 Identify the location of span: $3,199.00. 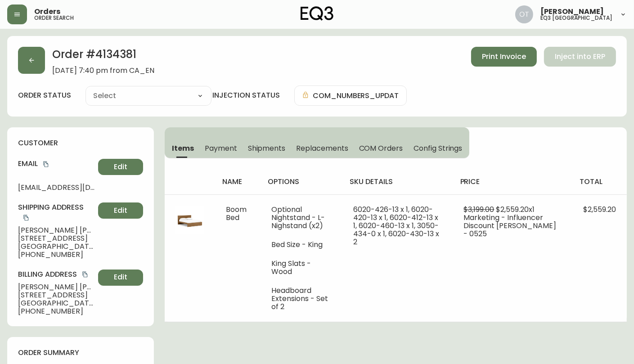
(479, 209).